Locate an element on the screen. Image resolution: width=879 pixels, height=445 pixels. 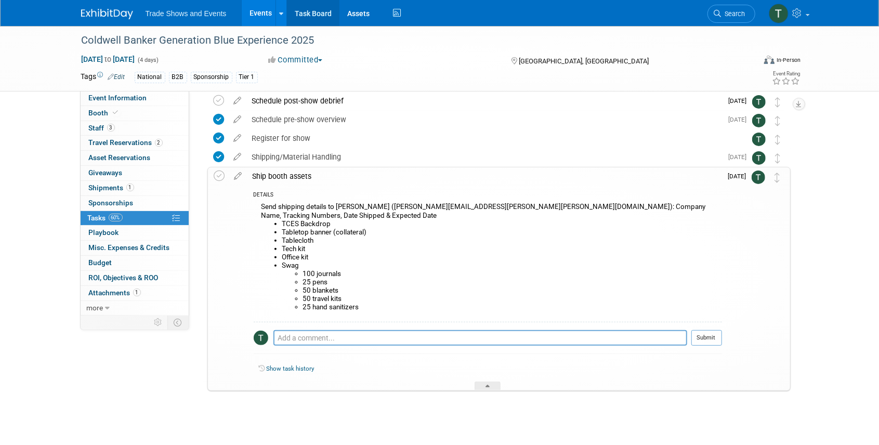
div: National is located at coordinates (150, 77).